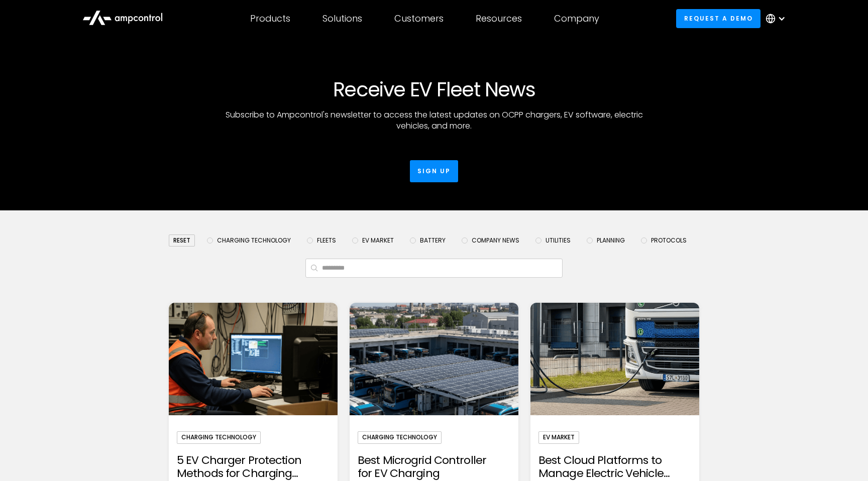 This screenshot has height=481, width=868. I want to click on span: Fleets, so click(326, 240).